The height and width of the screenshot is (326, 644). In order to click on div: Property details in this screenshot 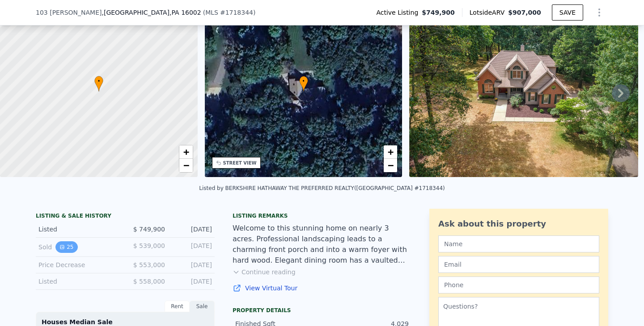, I will do `click(322, 310)`.